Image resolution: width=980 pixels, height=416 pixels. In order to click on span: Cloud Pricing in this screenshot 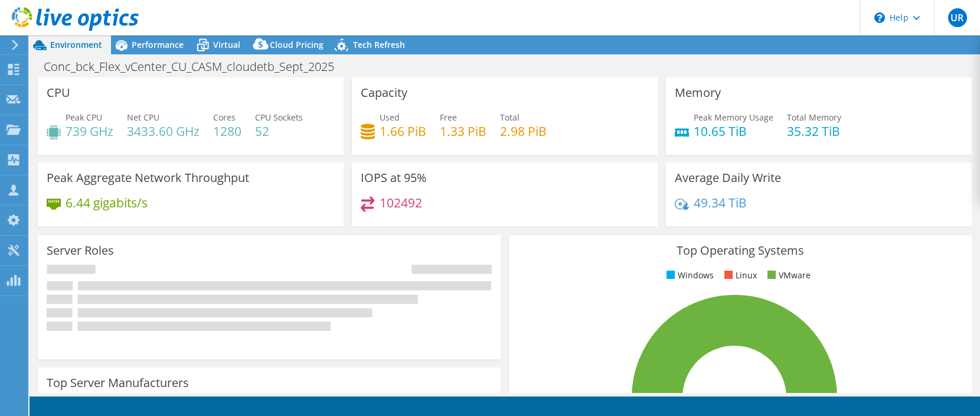, I will do `click(296, 44)`.